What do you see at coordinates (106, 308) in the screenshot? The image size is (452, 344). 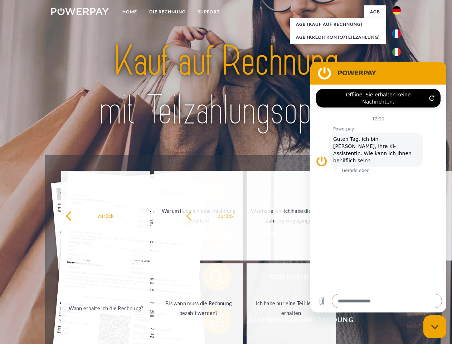 I see `div: Wann erhalte ich die Rechnung?` at bounding box center [106, 308].